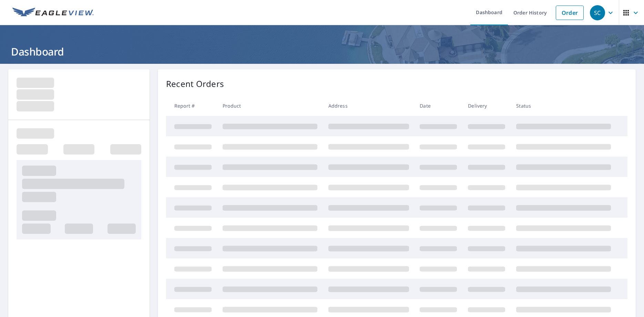  Describe the element at coordinates (192, 105) in the screenshot. I see `th: Report #` at that location.